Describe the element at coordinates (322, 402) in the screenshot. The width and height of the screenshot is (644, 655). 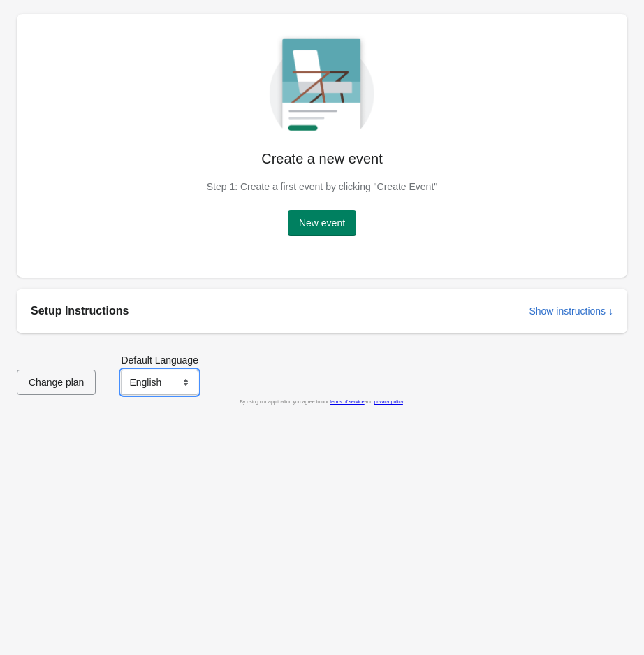
I see `div: By using our application you agree to our and .` at that location.